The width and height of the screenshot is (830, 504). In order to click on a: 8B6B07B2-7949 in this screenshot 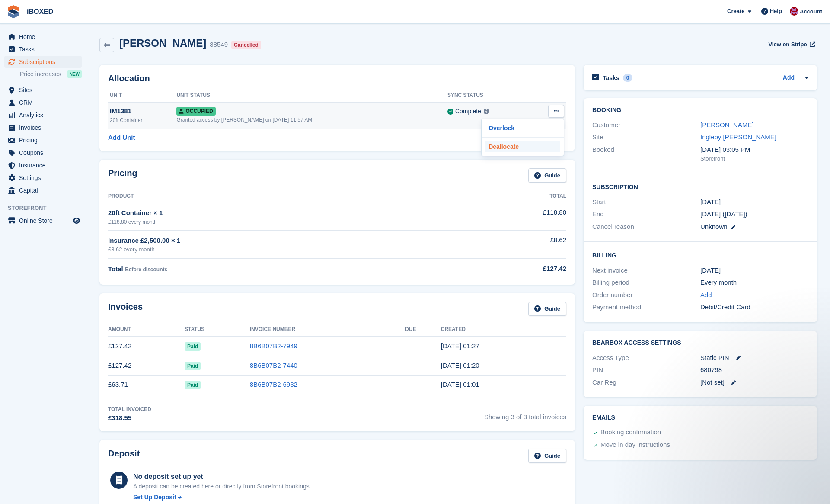, I will do `click(274, 346)`.